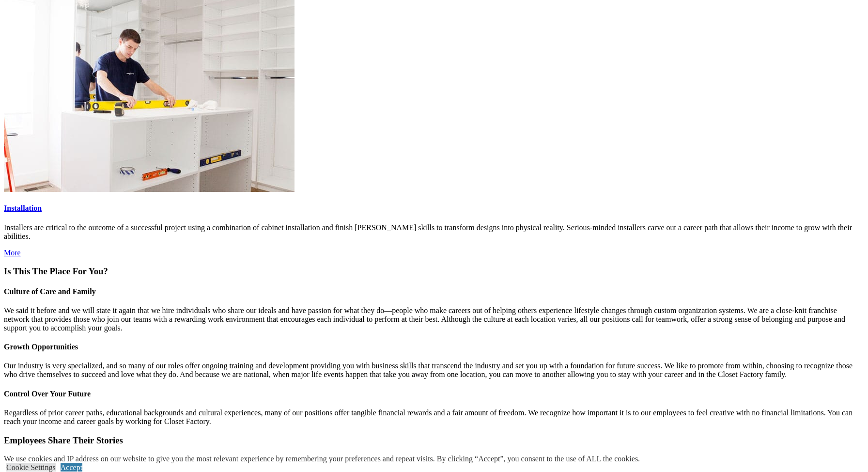 The image size is (868, 472). Describe the element at coordinates (321, 459) in the screenshot. I see `div: We use cookies and IP address on our website to give you the most relevant experience by remember...` at that location.